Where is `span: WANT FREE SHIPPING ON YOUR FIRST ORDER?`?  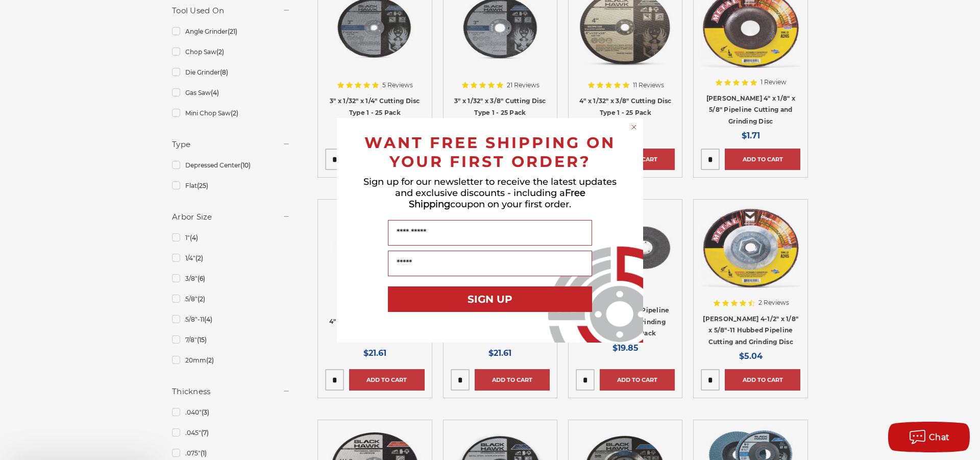 span: WANT FREE SHIPPING ON YOUR FIRST ORDER? is located at coordinates (490, 152).